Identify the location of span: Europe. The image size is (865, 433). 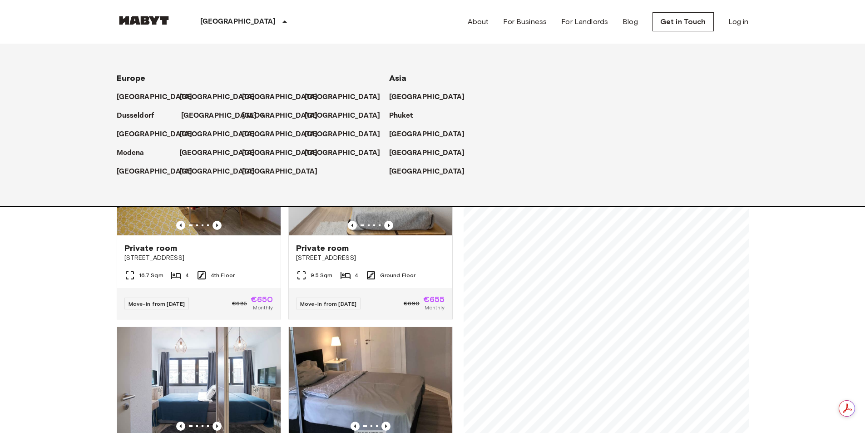
(131, 78).